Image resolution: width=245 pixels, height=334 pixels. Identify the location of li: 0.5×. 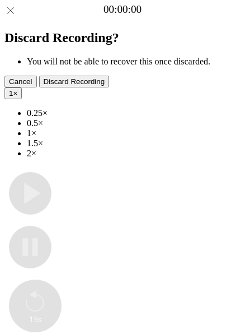
(134, 123).